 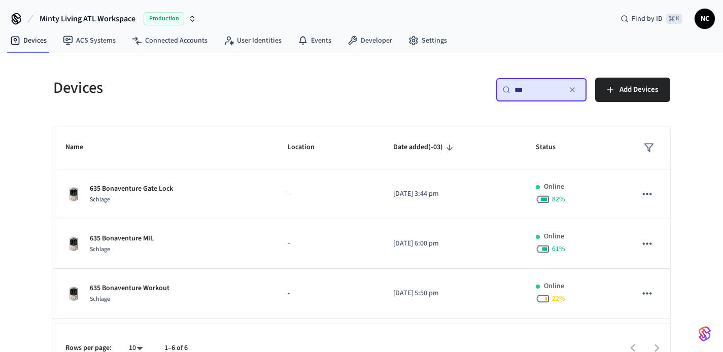 What do you see at coordinates (308, 147) in the screenshot?
I see `span: Location` at bounding box center [308, 147].